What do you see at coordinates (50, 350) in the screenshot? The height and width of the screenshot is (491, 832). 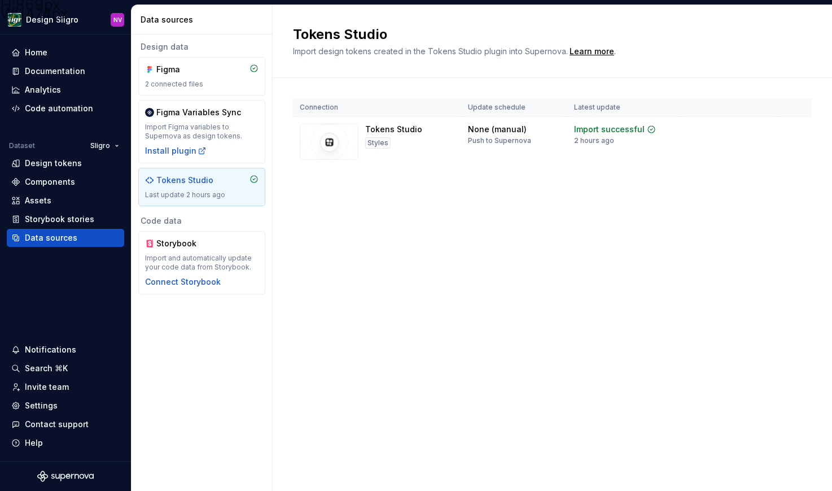 I see `div: Notifications` at bounding box center [50, 350].